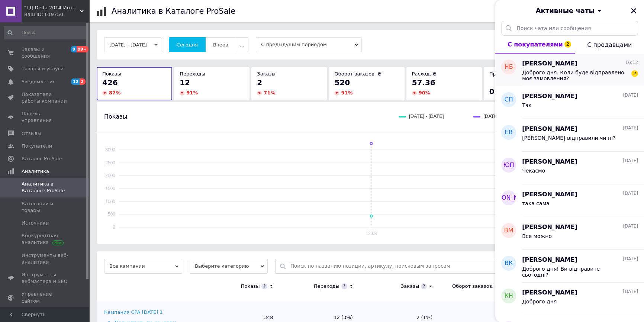  Describe the element at coordinates (42, 159) in the screenshot. I see `span: Каталог ProSale` at that location.